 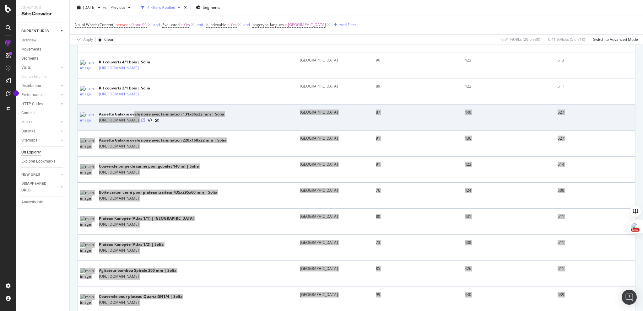 What do you see at coordinates (31, 86) in the screenshot?
I see `div: Distribution` at bounding box center [31, 86].